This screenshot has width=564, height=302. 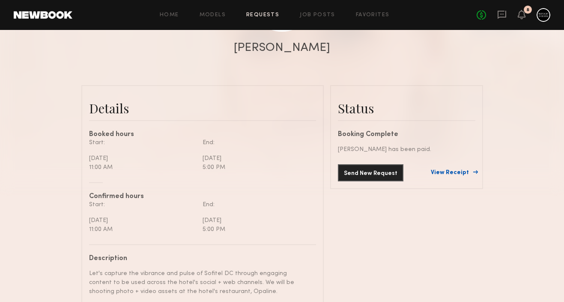 What do you see at coordinates (406, 108) in the screenshot?
I see `div: Status` at bounding box center [406, 108].